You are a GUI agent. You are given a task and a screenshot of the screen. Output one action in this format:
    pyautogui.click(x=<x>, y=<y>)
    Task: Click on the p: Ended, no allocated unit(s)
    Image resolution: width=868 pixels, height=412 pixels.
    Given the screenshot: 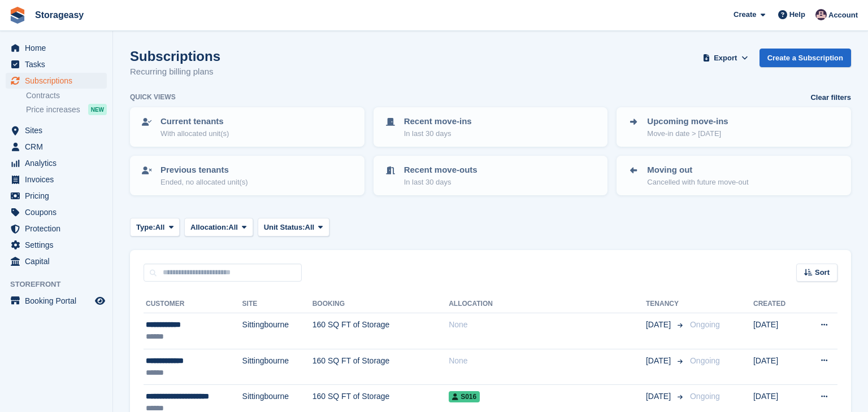 What is the action you would take?
    pyautogui.click(x=204, y=183)
    